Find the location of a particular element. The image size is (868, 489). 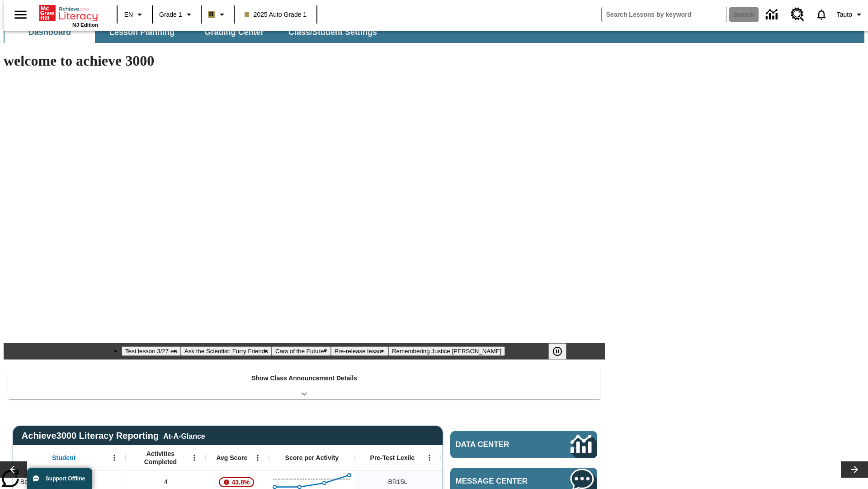

a: Resource Center, Will open in new tab is located at coordinates (798, 15).